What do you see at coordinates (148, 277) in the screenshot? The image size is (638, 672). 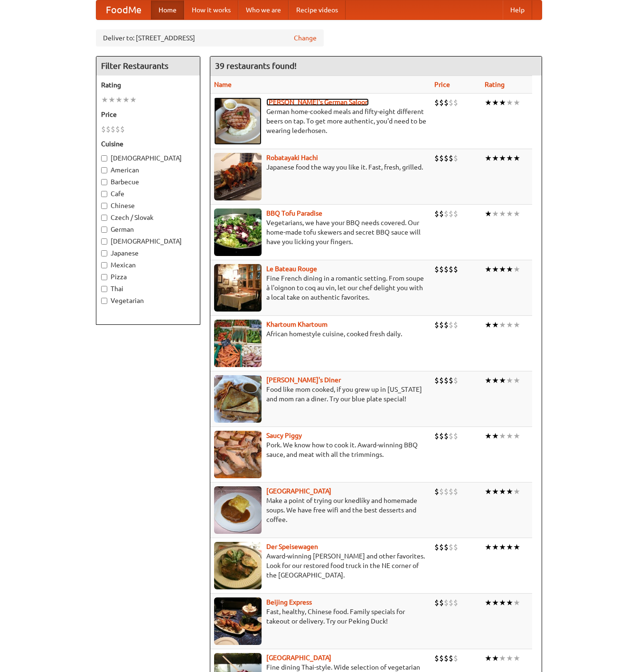 I see `label: Pizza` at bounding box center [148, 277].